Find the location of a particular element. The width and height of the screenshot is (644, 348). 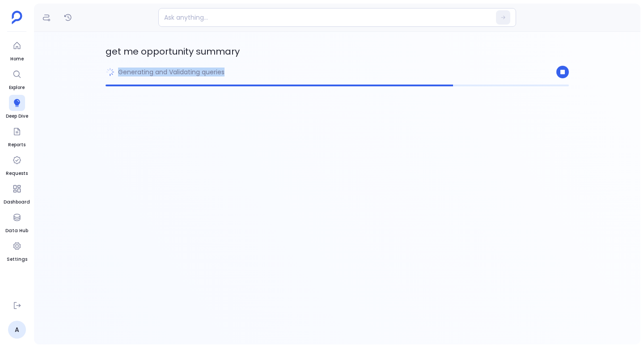

span: Explore is located at coordinates (17, 88).